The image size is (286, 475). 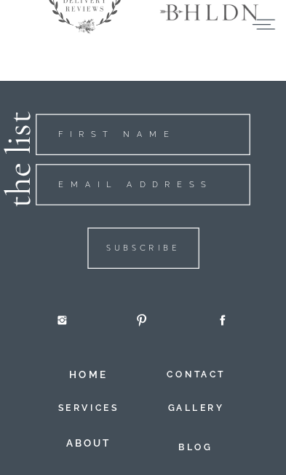 I want to click on span: Subscribe, so click(x=109, y=153).